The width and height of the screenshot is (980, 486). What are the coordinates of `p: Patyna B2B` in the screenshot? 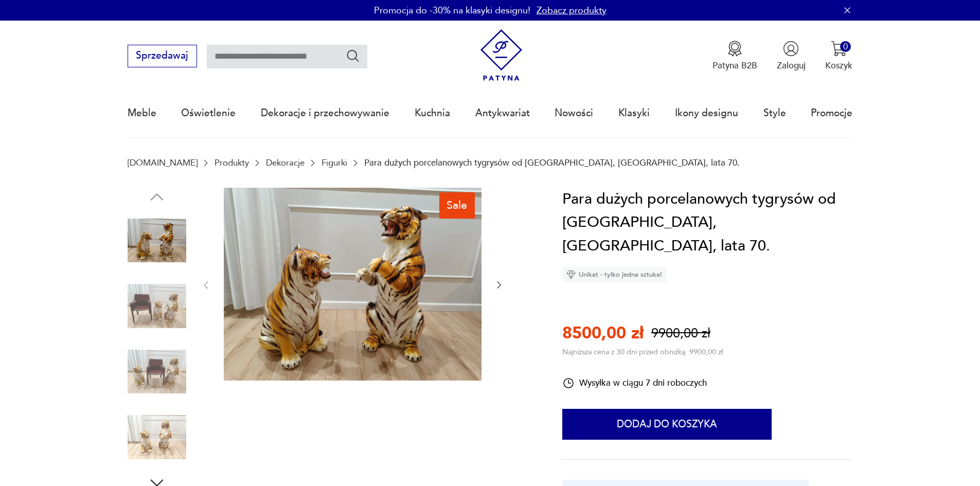 It's located at (735, 65).